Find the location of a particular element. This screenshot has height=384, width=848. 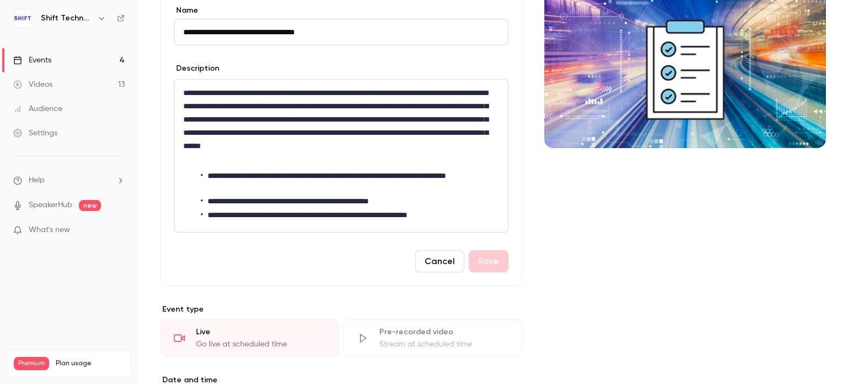

div: Settings is located at coordinates (35, 133).